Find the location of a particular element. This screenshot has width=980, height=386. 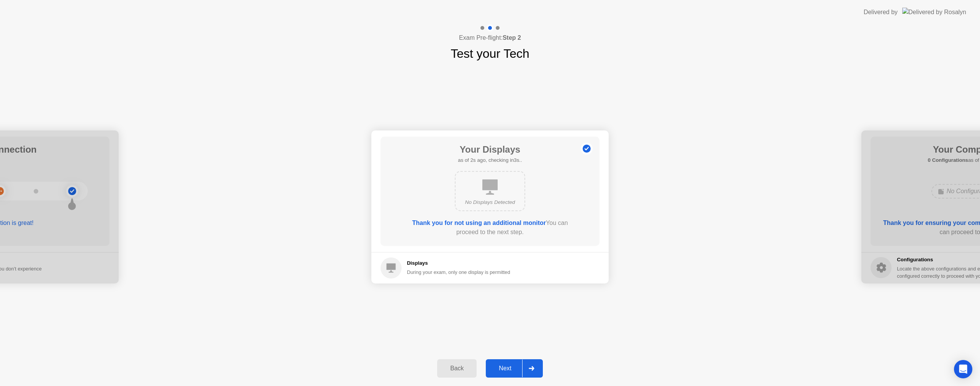

h1: Test your Tech is located at coordinates (490, 53).